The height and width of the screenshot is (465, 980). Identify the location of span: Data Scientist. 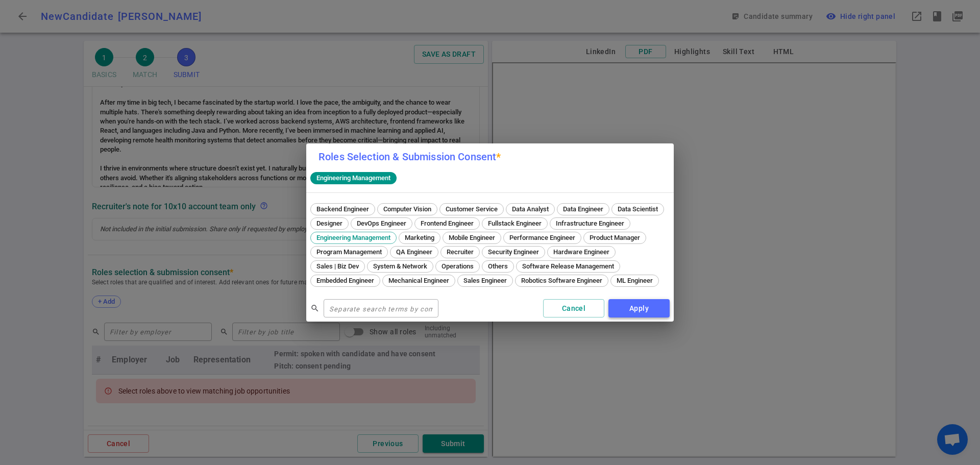
(637, 209).